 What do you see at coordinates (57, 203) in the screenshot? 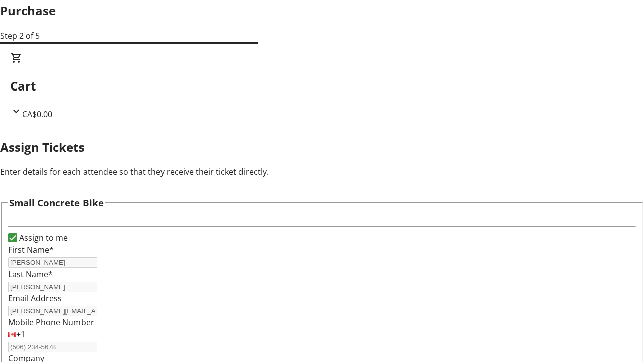
I see `h3: Small Concrete Bike` at bounding box center [57, 203].